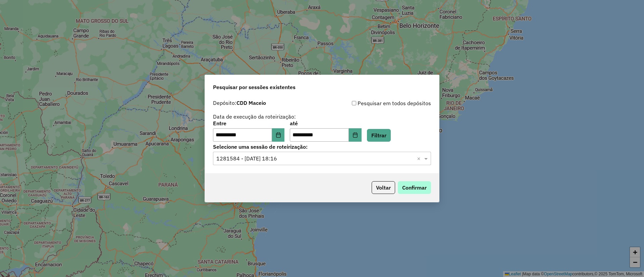 This screenshot has height=277, width=644. I want to click on strong: CDD Maceio, so click(251, 103).